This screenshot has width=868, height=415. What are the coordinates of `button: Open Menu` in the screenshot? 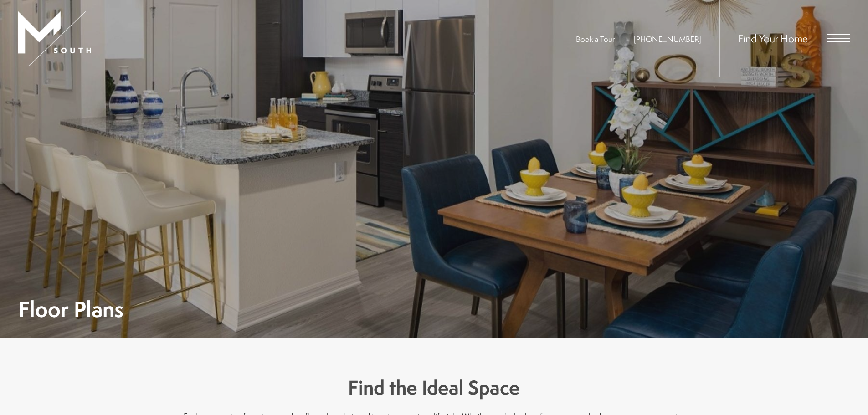 It's located at (838, 38).